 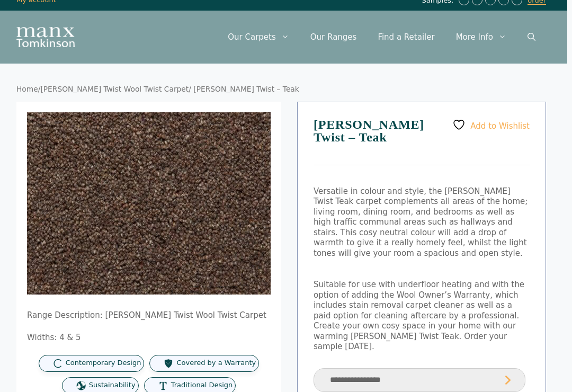 I want to click on a: Home, so click(x=27, y=89).